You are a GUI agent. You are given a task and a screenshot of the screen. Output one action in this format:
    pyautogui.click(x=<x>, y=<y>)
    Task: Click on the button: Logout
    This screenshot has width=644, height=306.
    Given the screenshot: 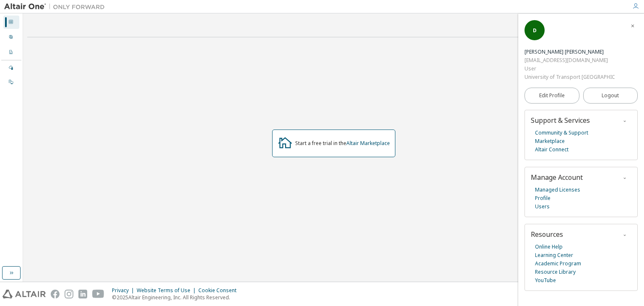 What is the action you would take?
    pyautogui.click(x=610, y=95)
    